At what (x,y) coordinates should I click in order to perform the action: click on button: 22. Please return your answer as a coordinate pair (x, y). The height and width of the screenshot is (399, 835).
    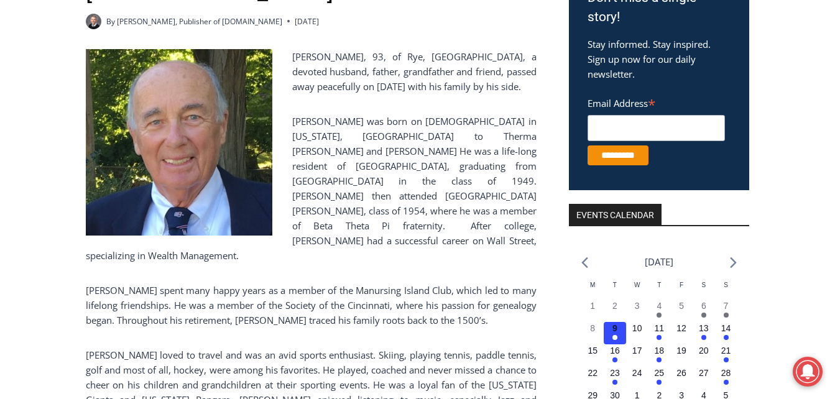
    Looking at the image, I should click on (593, 378).